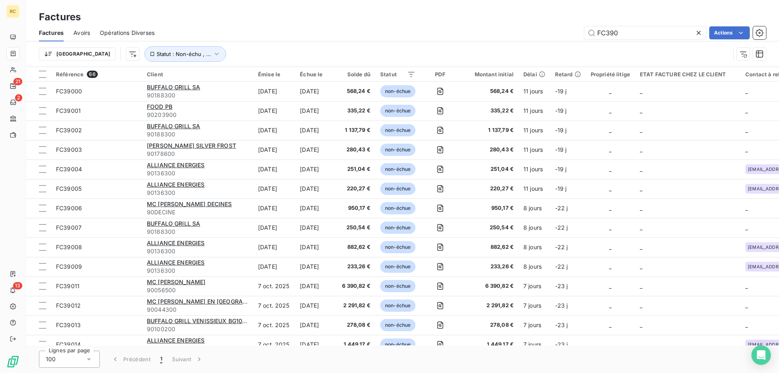  What do you see at coordinates (730, 33) in the screenshot?
I see `button: Actions` at bounding box center [730, 33].